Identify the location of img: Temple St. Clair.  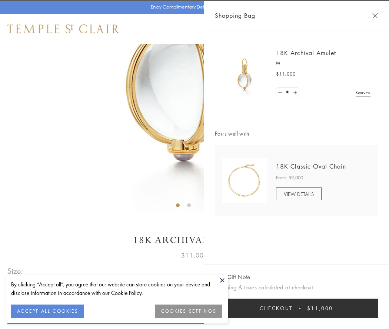
(63, 29).